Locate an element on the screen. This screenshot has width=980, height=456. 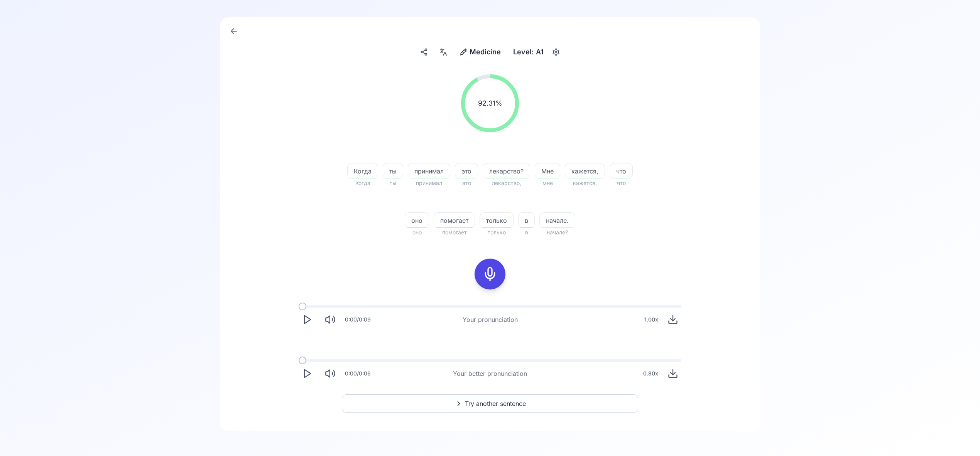
button: Medicine is located at coordinates (480, 52).